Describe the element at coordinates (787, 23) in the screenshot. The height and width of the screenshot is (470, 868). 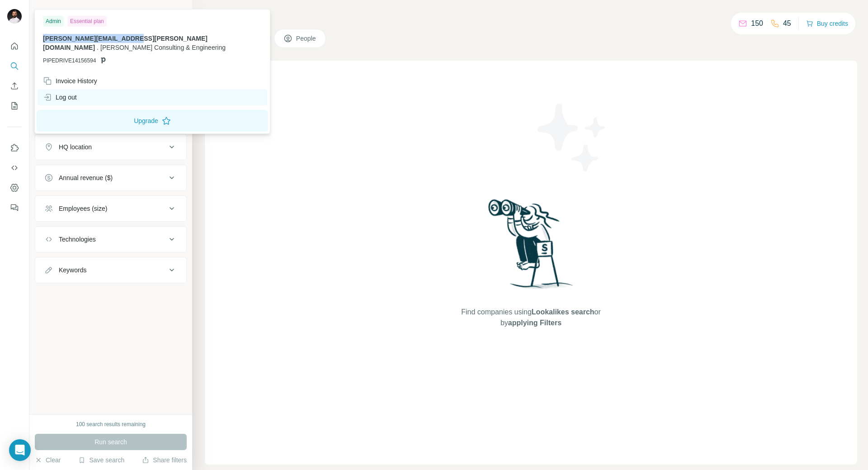
I see `p: 45` at that location.